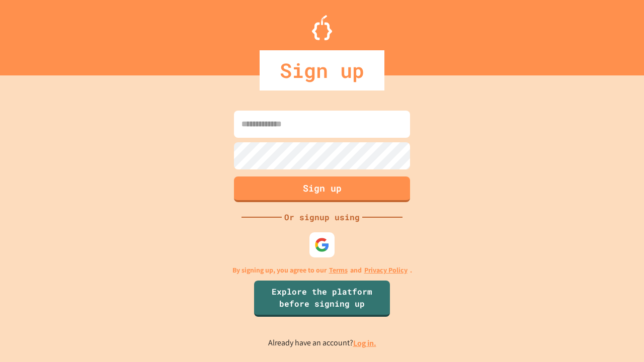 This screenshot has height=362, width=644. What do you see at coordinates (322, 70) in the screenshot?
I see `div: Sign up` at bounding box center [322, 70].